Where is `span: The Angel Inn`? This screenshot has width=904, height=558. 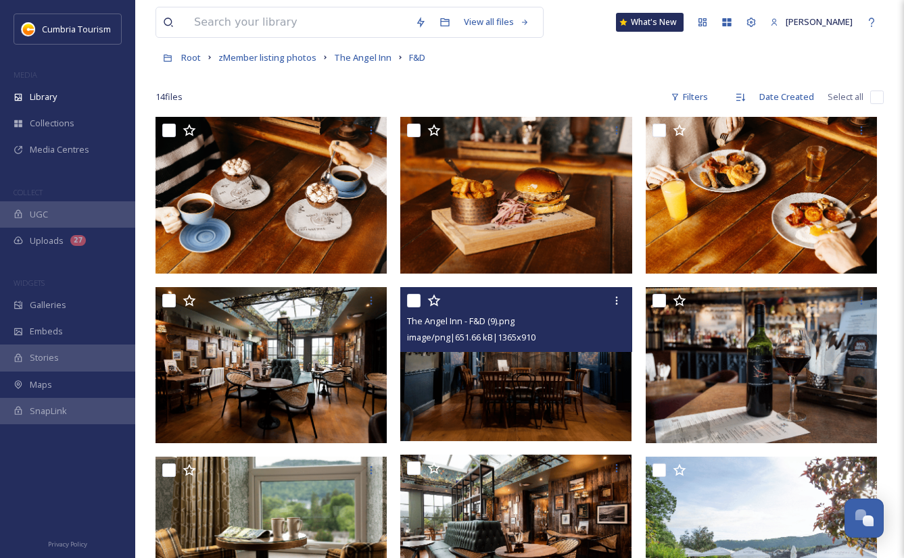 span: The Angel Inn is located at coordinates (362, 57).